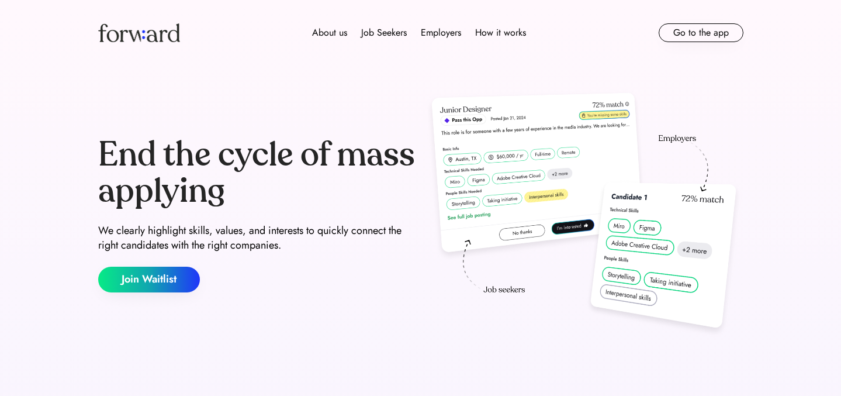  Describe the element at coordinates (257, 172) in the screenshot. I see `div: End the cycle of mass applying` at that location.